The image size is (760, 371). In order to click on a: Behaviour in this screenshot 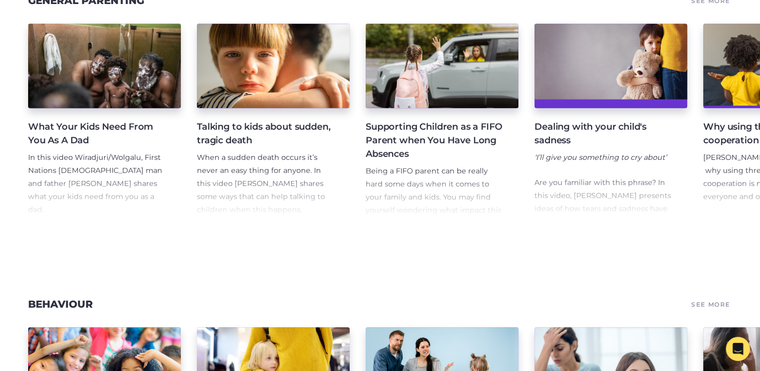, I will do `click(60, 304)`.